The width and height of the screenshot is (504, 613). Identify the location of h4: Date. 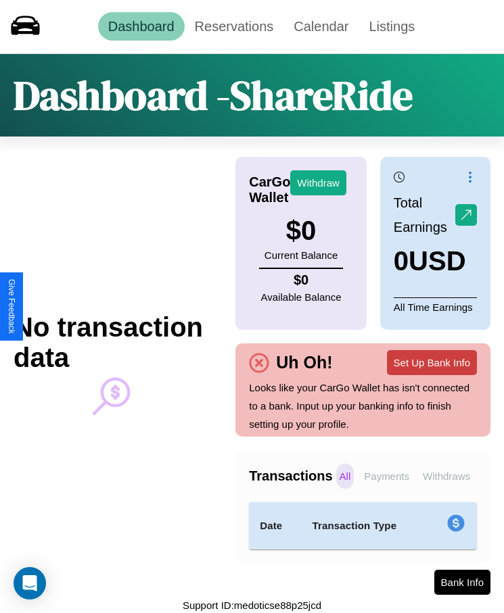
(274, 526).